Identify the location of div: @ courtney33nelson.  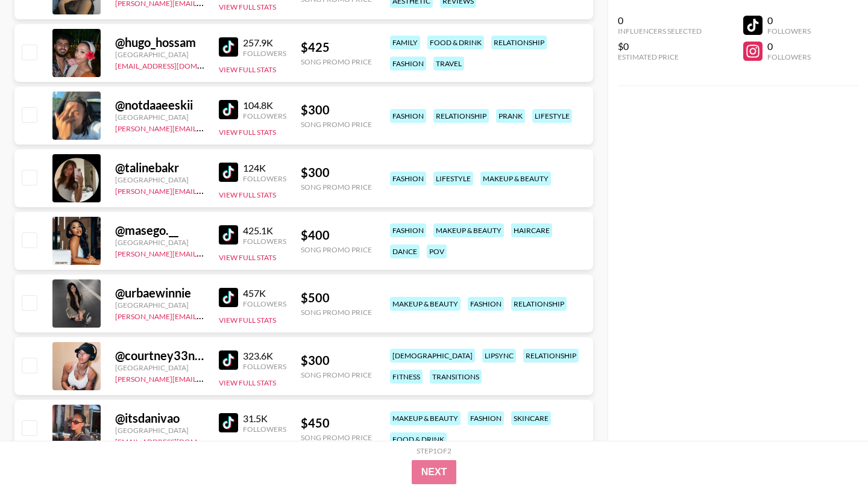
(160, 355).